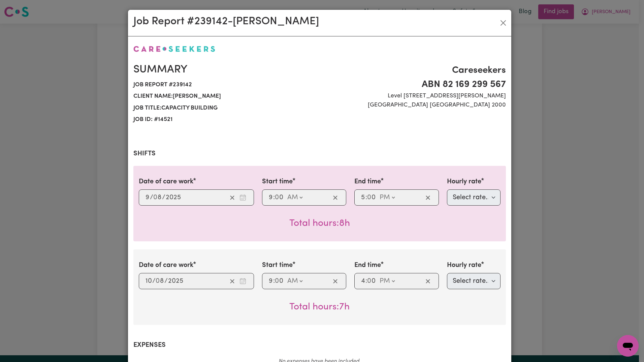  I want to click on h2: Summary, so click(225, 70).